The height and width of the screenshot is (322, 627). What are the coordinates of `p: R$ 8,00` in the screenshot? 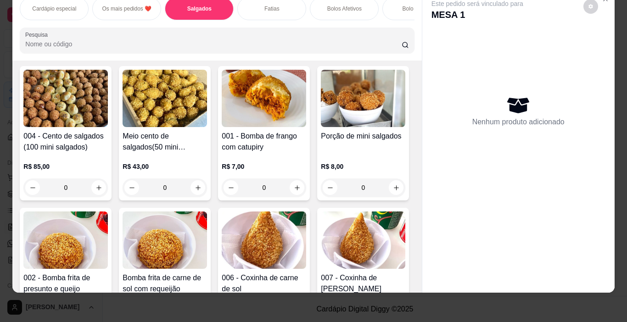 It's located at (363, 167).